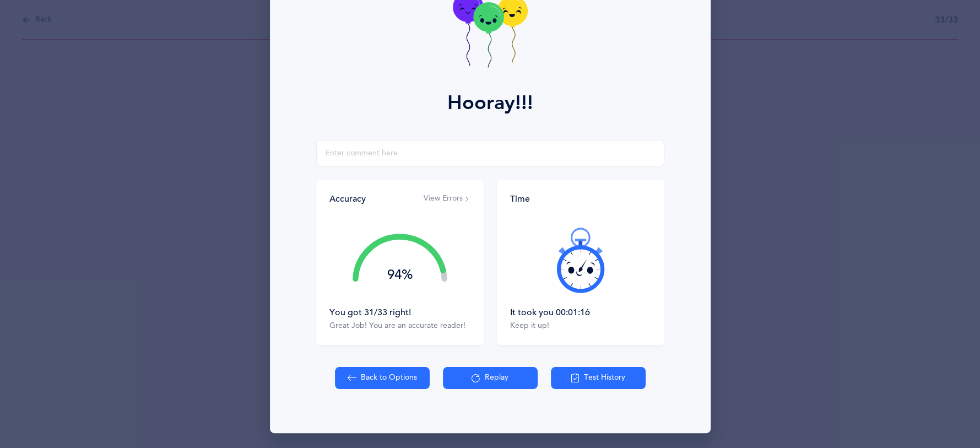  I want to click on div: Great Job! You are an accurate reader!, so click(400, 326).